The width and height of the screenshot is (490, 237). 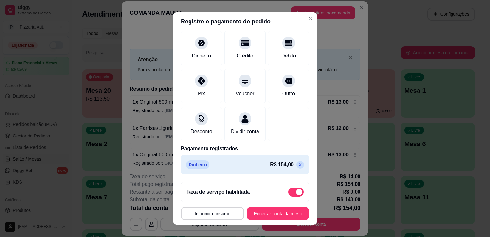 I want to click on button: Imprimir consumo, so click(x=212, y=213).